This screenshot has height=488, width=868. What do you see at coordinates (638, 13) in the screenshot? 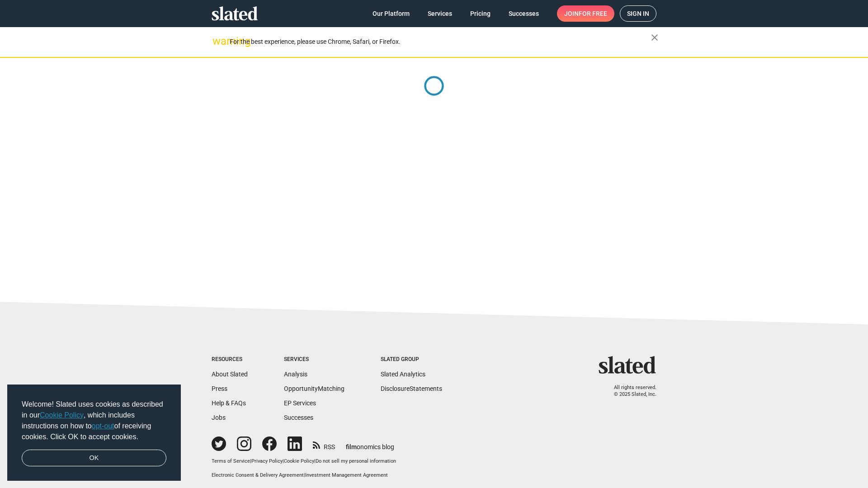
I see `span: Sign in` at bounding box center [638, 13].